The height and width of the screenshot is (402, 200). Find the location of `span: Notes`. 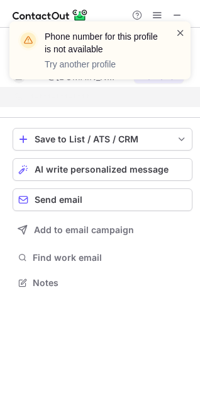

span: Notes is located at coordinates (110, 283).